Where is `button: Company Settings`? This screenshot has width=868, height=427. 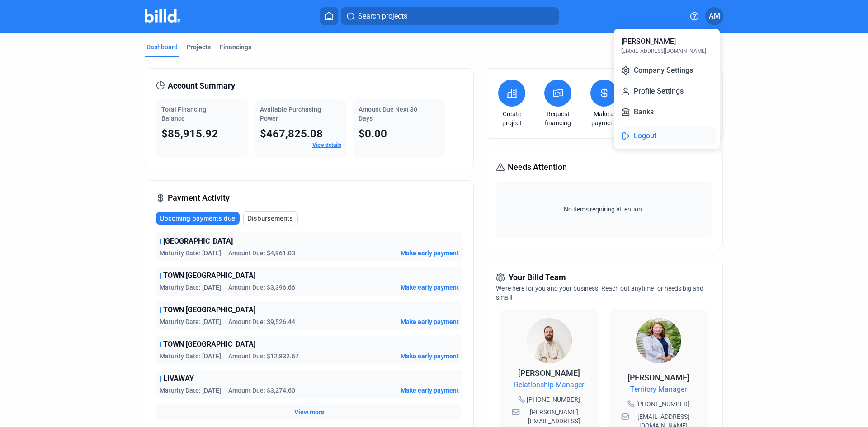
button: Company Settings is located at coordinates (667, 70).